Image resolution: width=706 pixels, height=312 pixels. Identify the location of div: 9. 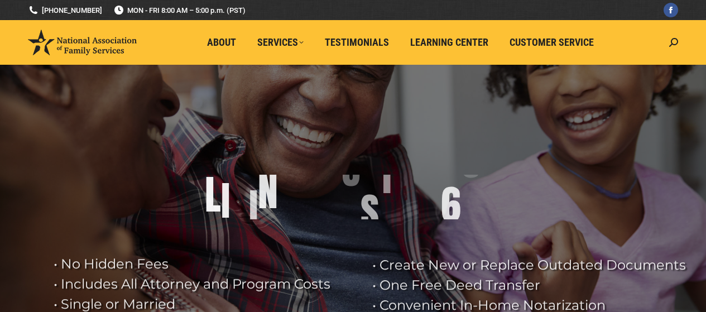
(471, 161).